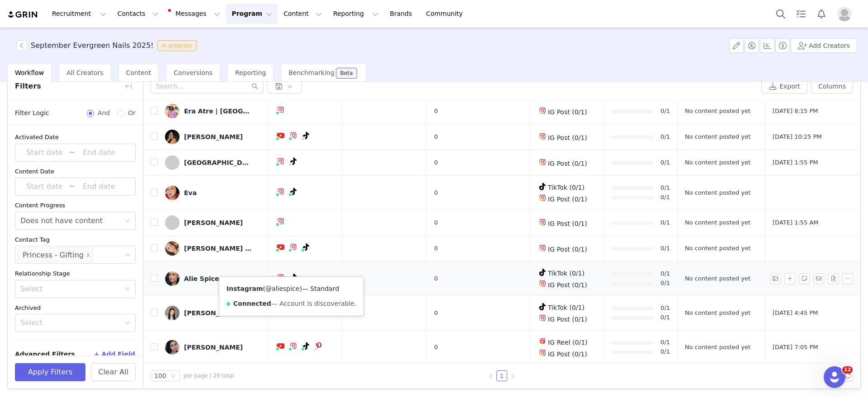 This screenshot has height=397, width=868. What do you see at coordinates (252, 304) in the screenshot?
I see `strong: Connected` at bounding box center [252, 304].